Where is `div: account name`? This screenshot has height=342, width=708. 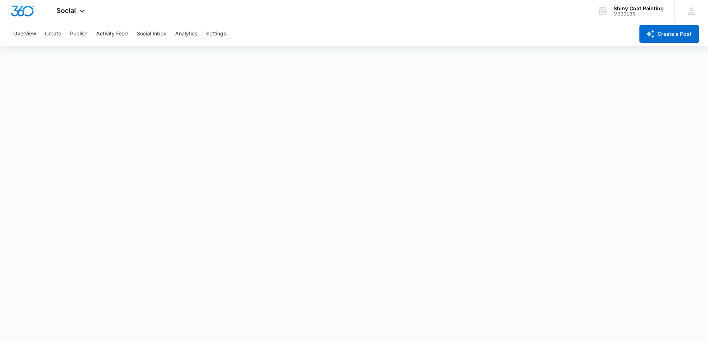 div: account name is located at coordinates (639, 8).